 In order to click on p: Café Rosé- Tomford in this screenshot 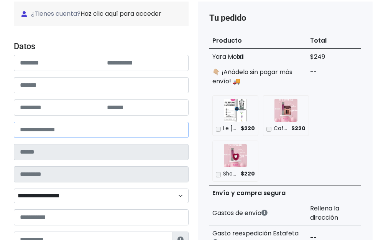, I will do `click(281, 128)`.